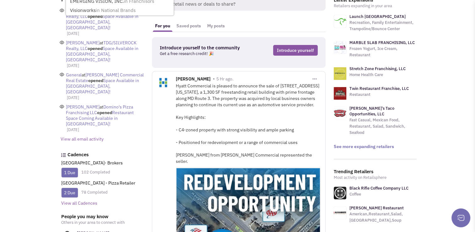 The image size is (475, 232). Describe the element at coordinates (383, 126) in the screenshot. I see `p: Fast Casual, Mexican Food, Restaurant, Salad, Sandwich, Seafood` at that location.